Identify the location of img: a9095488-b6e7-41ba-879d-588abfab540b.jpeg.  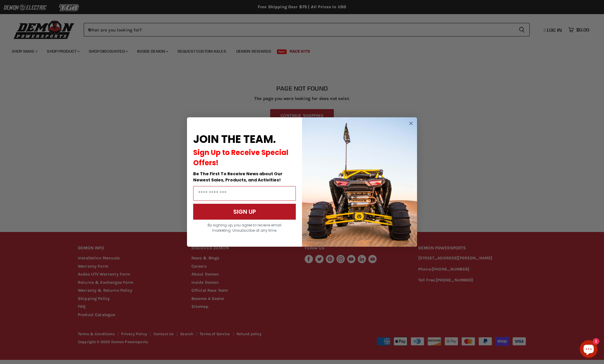
(360, 182).